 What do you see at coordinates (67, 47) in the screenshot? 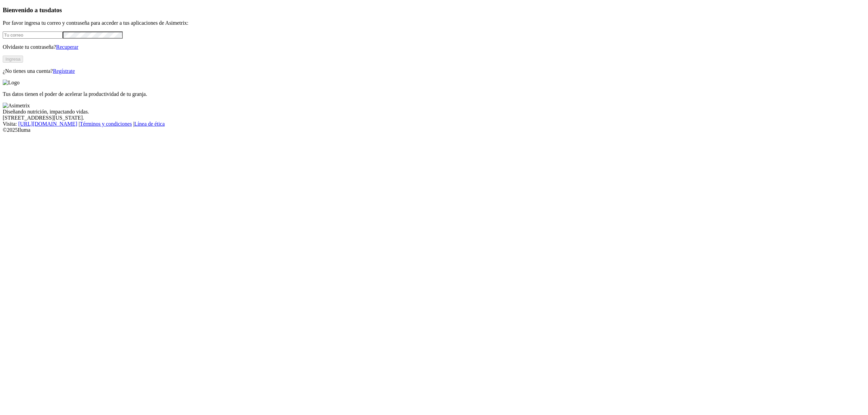
I see `a: Recuperar` at bounding box center [67, 47].